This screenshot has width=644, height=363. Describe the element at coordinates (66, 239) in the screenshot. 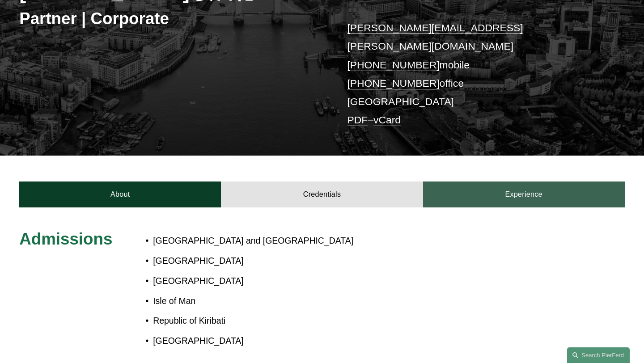

I see `span: Admissions` at that location.